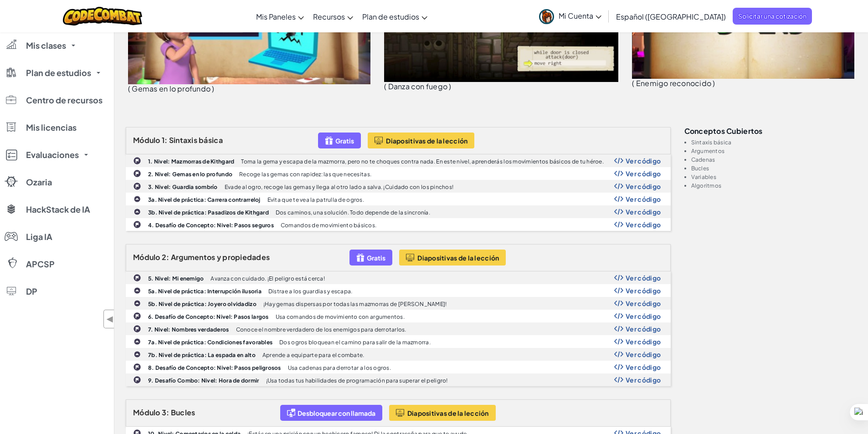  What do you see at coordinates (305, 174) in the screenshot?
I see `font: Recoge las gemas con rapidez: las que necesitas.` at bounding box center [305, 174].